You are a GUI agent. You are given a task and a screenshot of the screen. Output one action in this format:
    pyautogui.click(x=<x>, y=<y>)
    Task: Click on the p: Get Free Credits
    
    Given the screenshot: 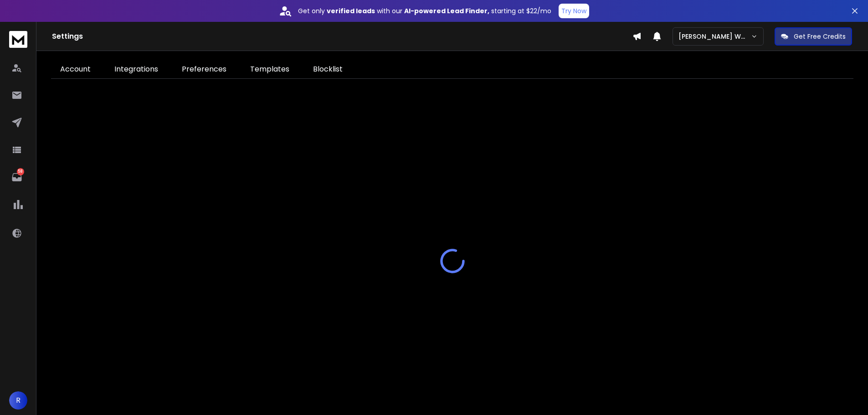 What is the action you would take?
    pyautogui.click(x=820, y=37)
    